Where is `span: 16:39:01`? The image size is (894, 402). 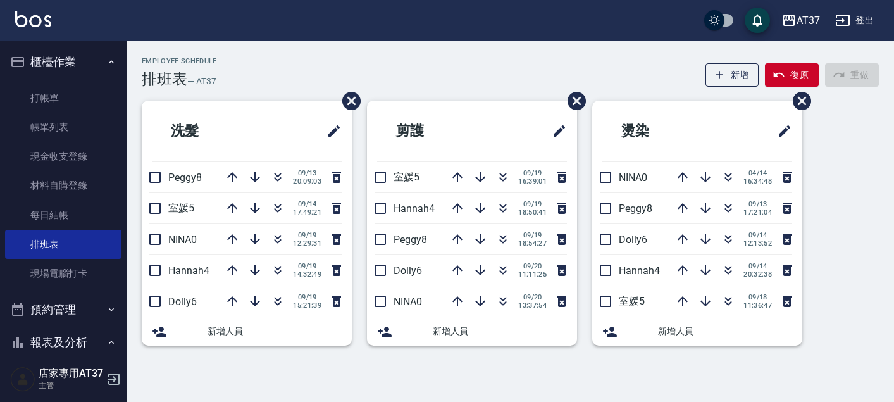 span: 16:39:01 is located at coordinates (532, 181).